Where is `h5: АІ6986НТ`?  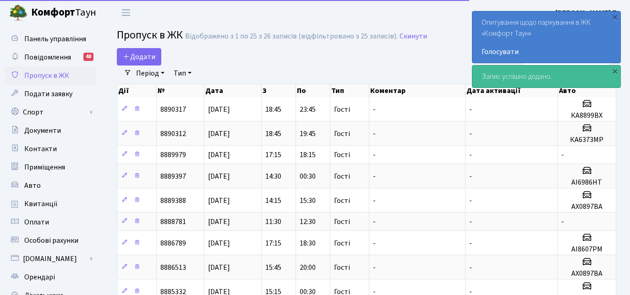
h5: АІ6986НТ is located at coordinates (587, 182).